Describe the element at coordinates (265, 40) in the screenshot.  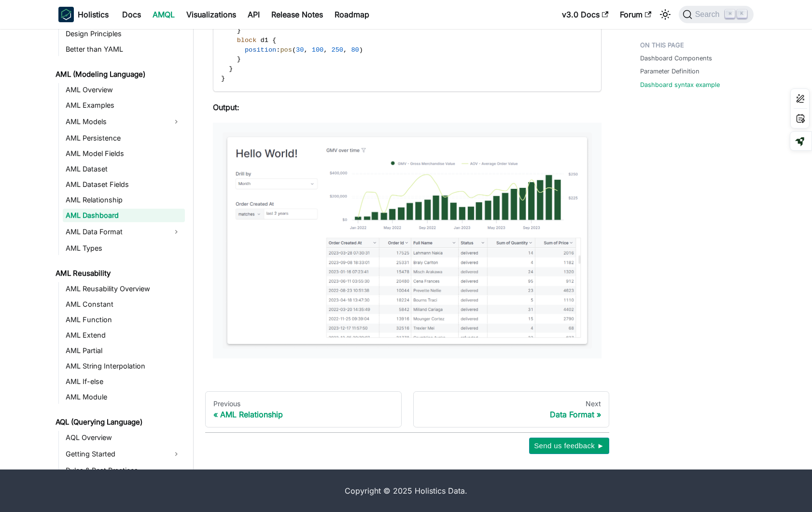
I see `span: d1` at that location.